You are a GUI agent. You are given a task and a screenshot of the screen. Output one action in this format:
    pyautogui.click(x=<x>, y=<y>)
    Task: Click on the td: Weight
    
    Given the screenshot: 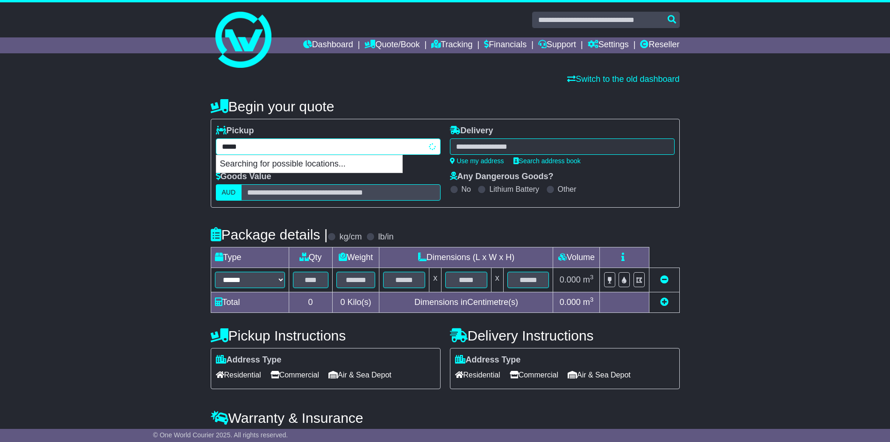 What is the action you would take?
    pyautogui.click(x=356, y=258)
    